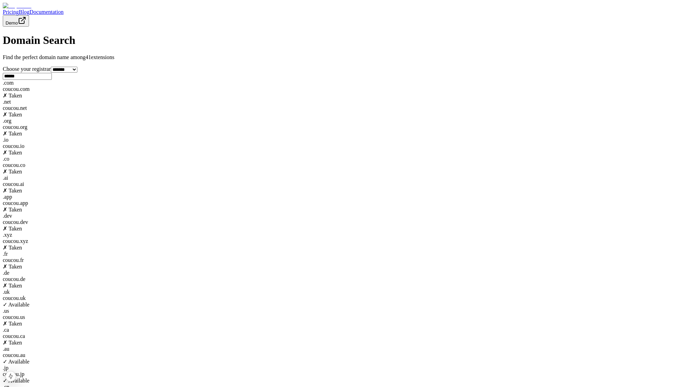 This screenshot has width=691, height=387. What do you see at coordinates (27, 69) in the screenshot?
I see `label: Choose your registrar` at bounding box center [27, 69].